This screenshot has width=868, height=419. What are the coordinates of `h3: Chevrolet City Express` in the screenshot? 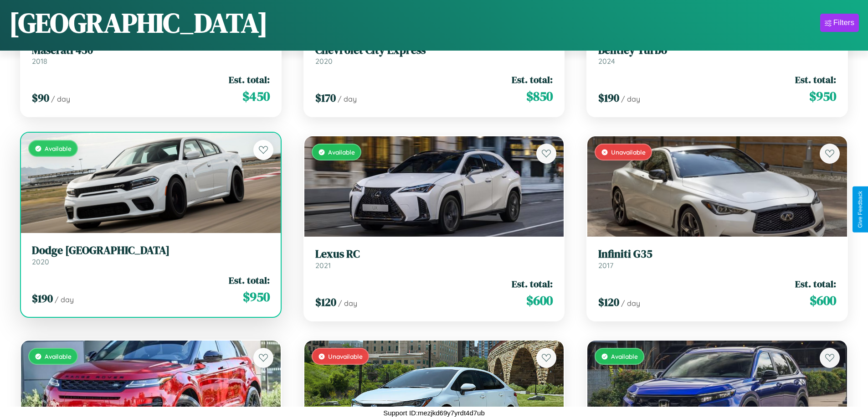 It's located at (434, 50).